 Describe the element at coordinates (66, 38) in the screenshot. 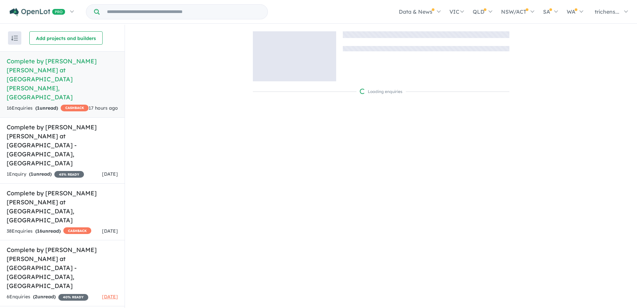

I see `button: Add projects and builders` at that location.